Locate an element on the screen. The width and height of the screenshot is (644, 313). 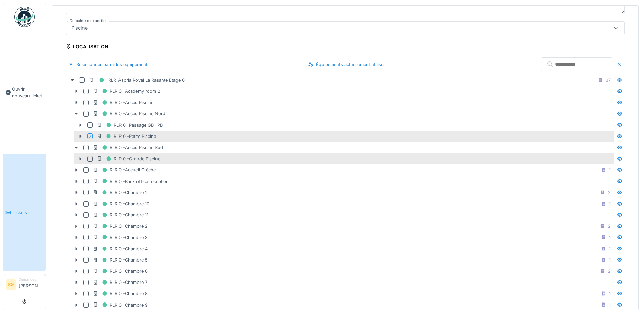
li: SG is located at coordinates (11, 285).